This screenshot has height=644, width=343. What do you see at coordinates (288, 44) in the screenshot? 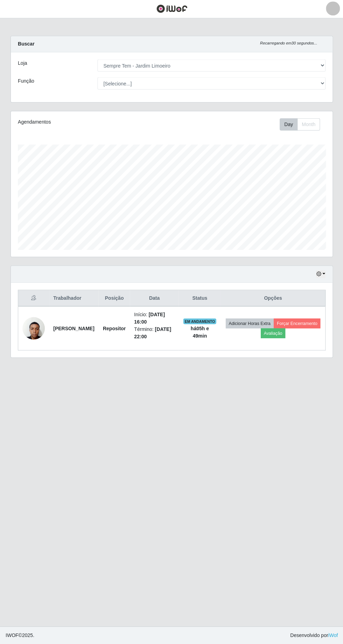
I see `i: Recarregando em 30 segundos...` at bounding box center [288, 44].